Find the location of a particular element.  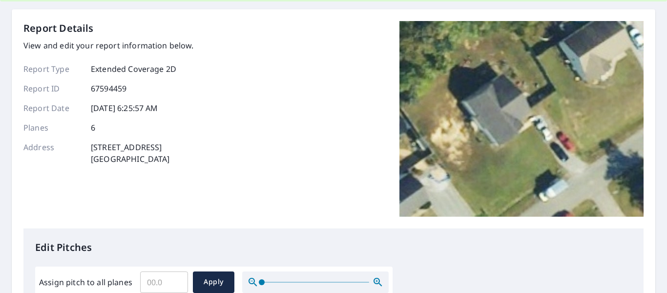

label: Assign pitch to all planes is located at coordinates (85, 282).